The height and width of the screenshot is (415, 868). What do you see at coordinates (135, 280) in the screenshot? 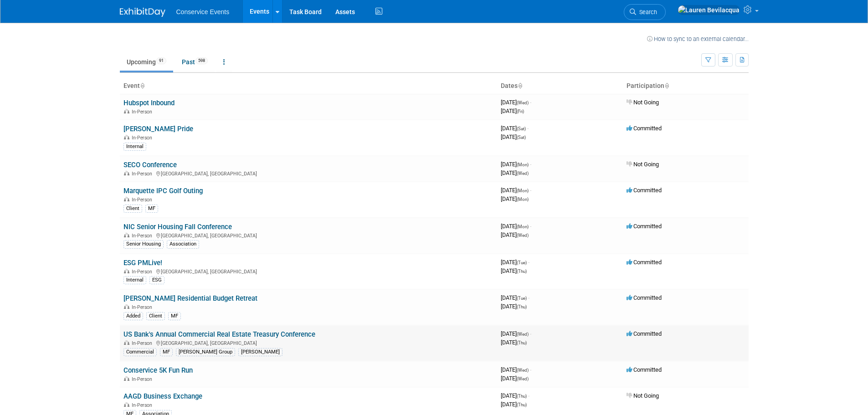
I see `div: Internal` at bounding box center [135, 280].